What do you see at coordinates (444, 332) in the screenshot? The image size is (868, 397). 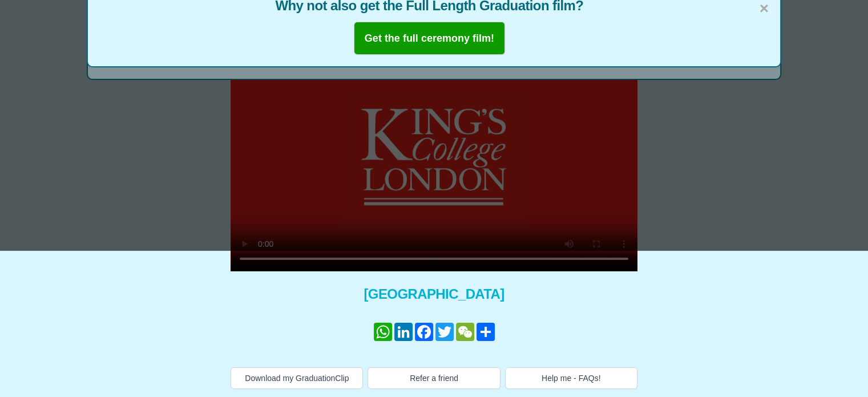 I see `a: Twitter` at bounding box center [444, 332].